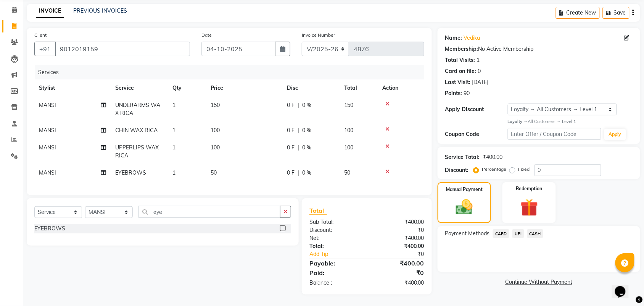 This screenshot has width=644, height=306. Describe the element at coordinates (206, 35) in the screenshot. I see `label: Date` at that location.